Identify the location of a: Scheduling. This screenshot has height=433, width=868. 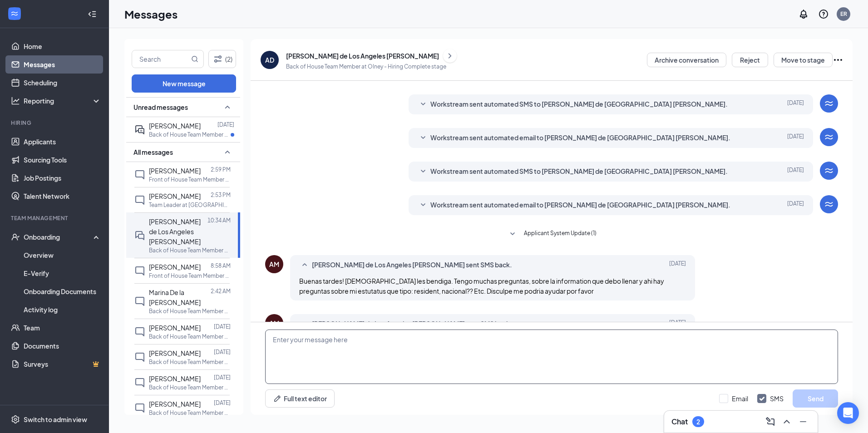
(62, 82).